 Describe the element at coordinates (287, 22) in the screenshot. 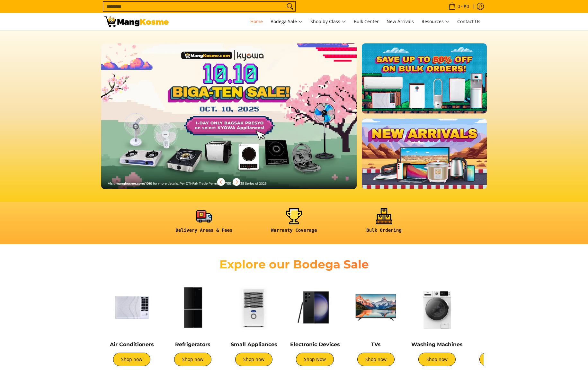

I see `a: Bodega Sale` at that location.